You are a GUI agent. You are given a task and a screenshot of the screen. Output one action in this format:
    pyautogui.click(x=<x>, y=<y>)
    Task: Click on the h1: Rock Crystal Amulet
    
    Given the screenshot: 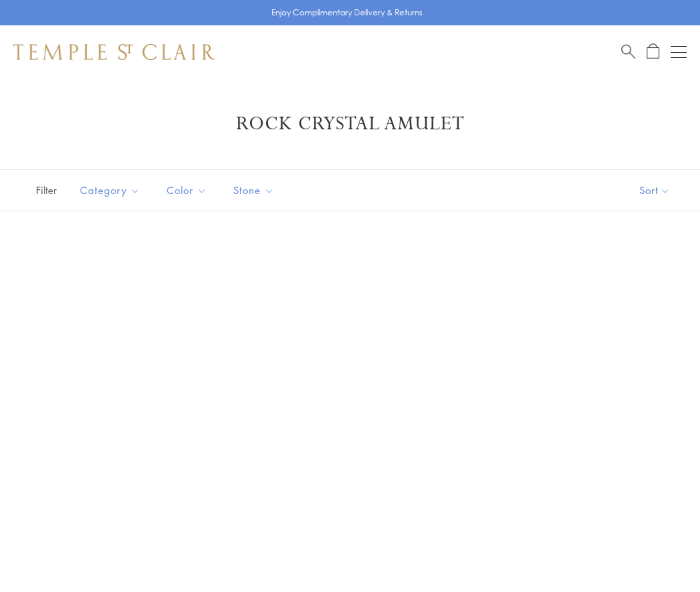 What is the action you would take?
    pyautogui.click(x=350, y=124)
    